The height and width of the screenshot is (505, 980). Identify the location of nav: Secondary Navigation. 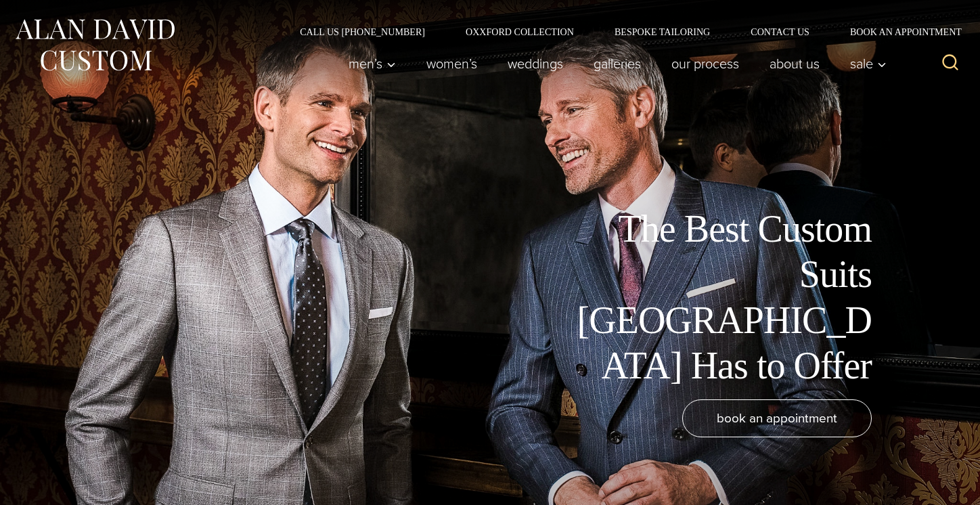
(623, 32).